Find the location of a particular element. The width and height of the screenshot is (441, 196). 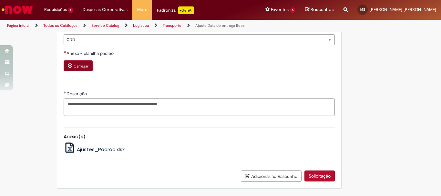

span: Requisições is located at coordinates (55, 10).